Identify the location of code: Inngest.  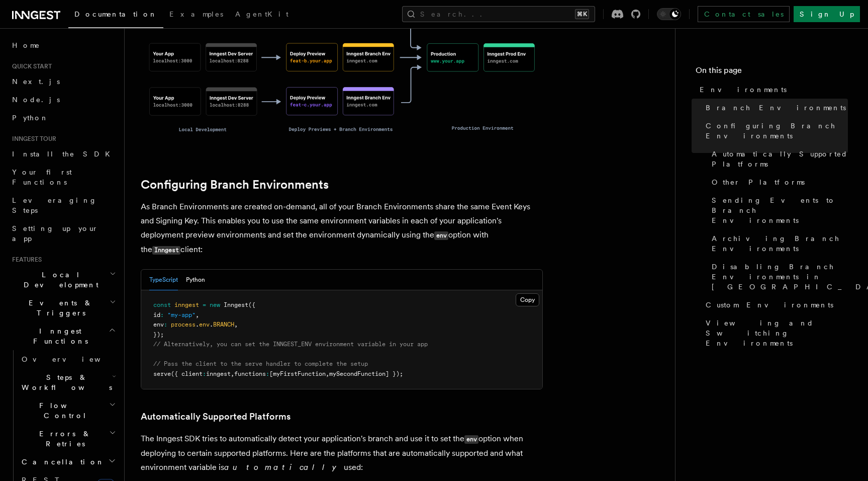
(166, 250).